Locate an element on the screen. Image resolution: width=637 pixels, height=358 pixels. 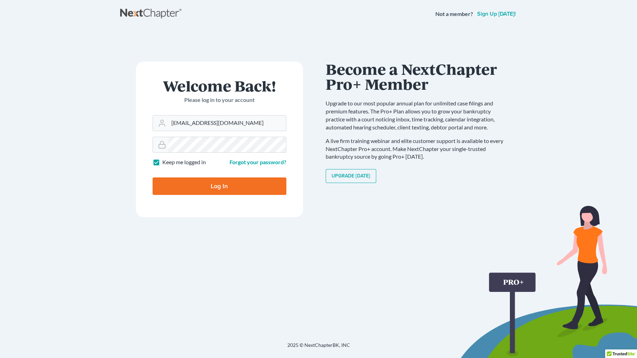
input: Email Address is located at coordinates (227, 123).